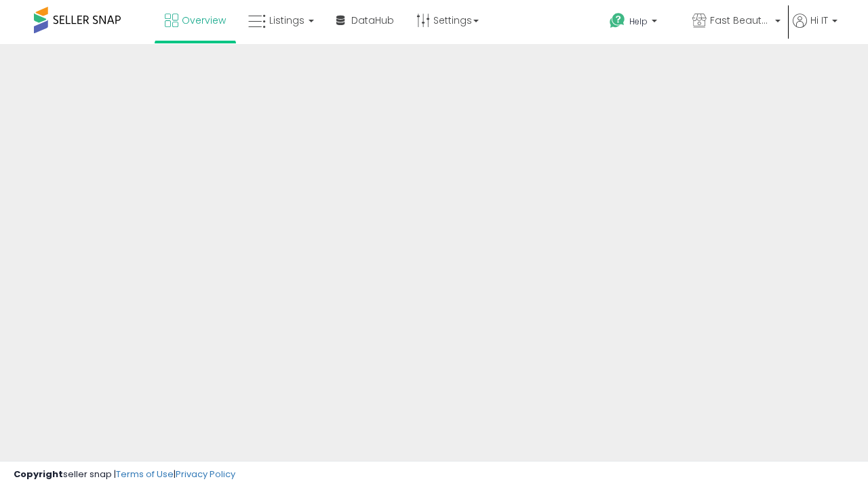 The image size is (868, 488). What do you see at coordinates (372, 20) in the screenshot?
I see `span: DataHub` at bounding box center [372, 20].